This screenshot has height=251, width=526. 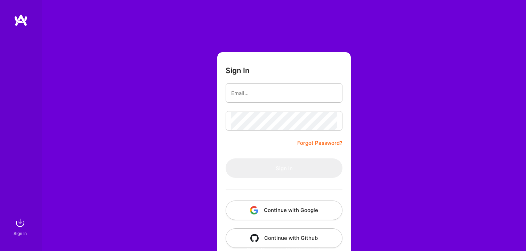 What do you see at coordinates (284, 93) in the screenshot?
I see `input: Email...` at bounding box center [284, 93].